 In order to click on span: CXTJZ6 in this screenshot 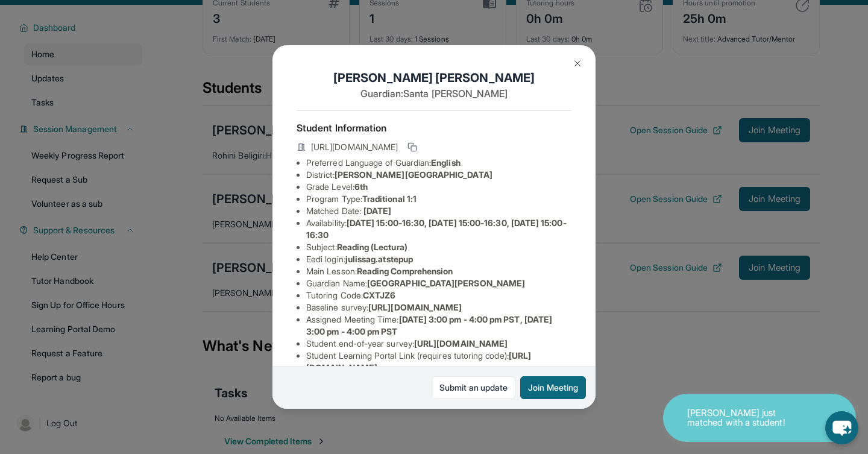, I will do `click(379, 295)`.